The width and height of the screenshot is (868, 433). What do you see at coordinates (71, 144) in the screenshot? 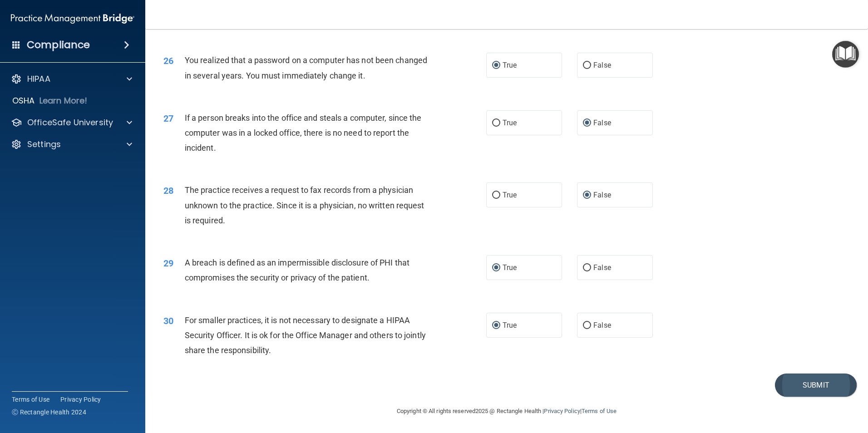
I see `a: Settings` at bounding box center [71, 144].